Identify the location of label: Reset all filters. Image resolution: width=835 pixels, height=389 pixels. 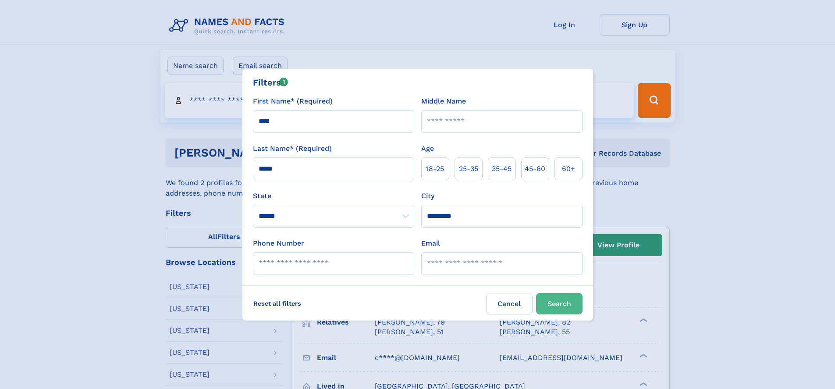
(277, 303).